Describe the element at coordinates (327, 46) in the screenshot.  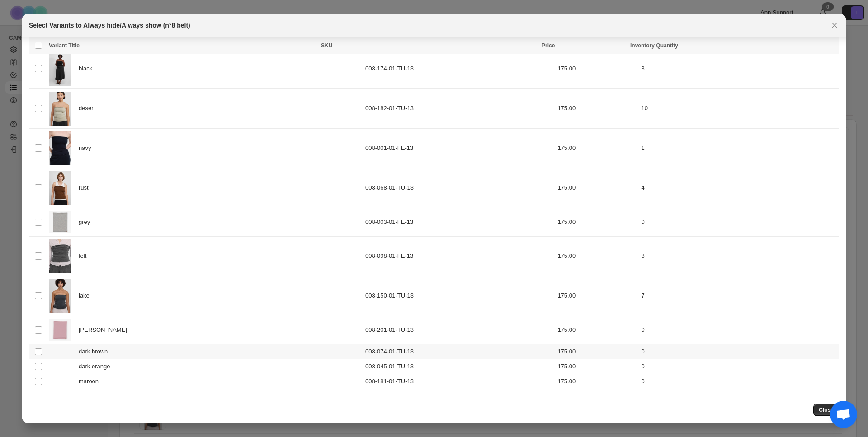
I see `span: SKU` at that location.